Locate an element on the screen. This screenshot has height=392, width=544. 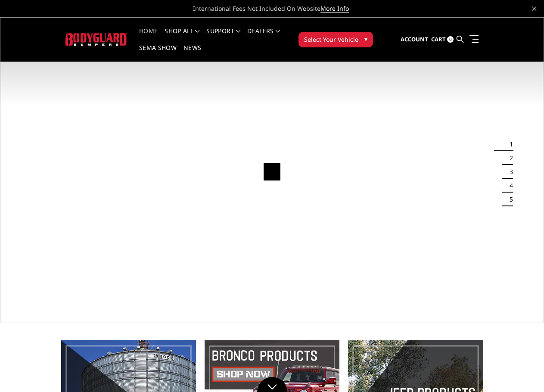
span: Cart is located at coordinates (439, 39).